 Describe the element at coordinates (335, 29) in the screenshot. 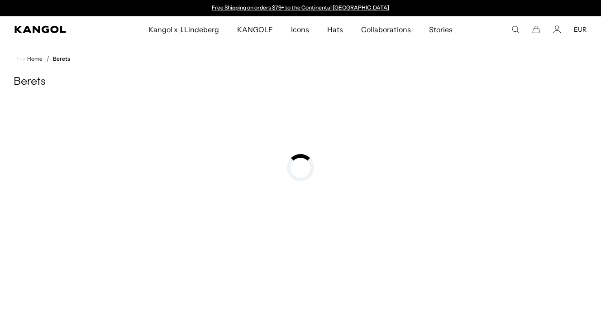

I see `a: Hats` at that location.